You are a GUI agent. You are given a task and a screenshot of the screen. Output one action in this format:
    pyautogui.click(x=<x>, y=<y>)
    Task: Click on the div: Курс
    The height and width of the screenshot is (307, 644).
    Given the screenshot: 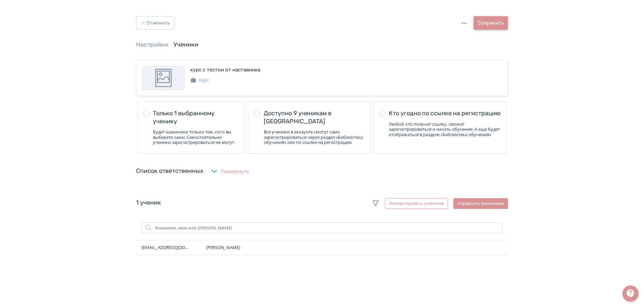 What is the action you would take?
    pyautogui.click(x=199, y=80)
    